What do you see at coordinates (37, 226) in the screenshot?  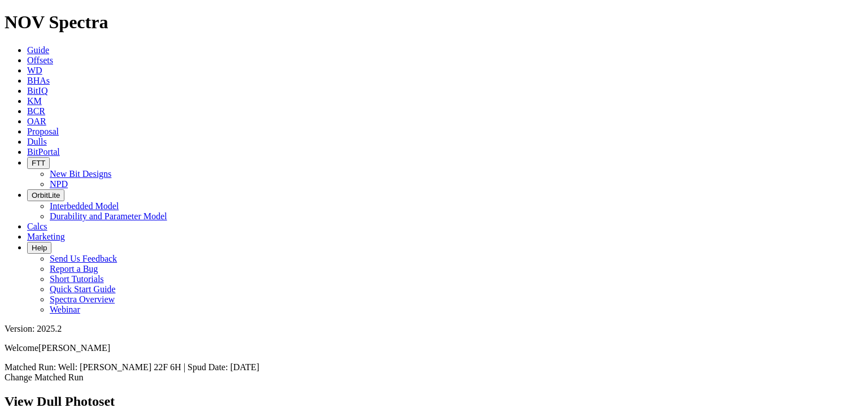 I see `a: Calcs` at bounding box center [37, 226].